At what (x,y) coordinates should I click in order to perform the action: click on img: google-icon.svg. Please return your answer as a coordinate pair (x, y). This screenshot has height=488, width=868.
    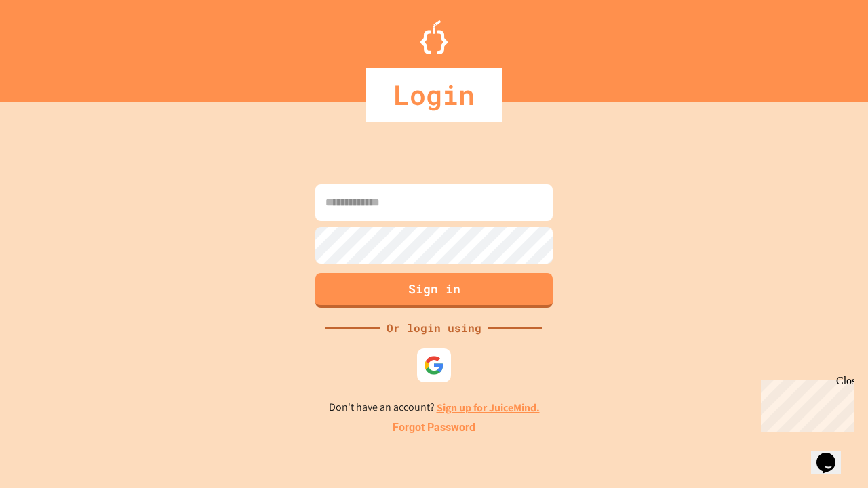
    Looking at the image, I should click on (434, 365).